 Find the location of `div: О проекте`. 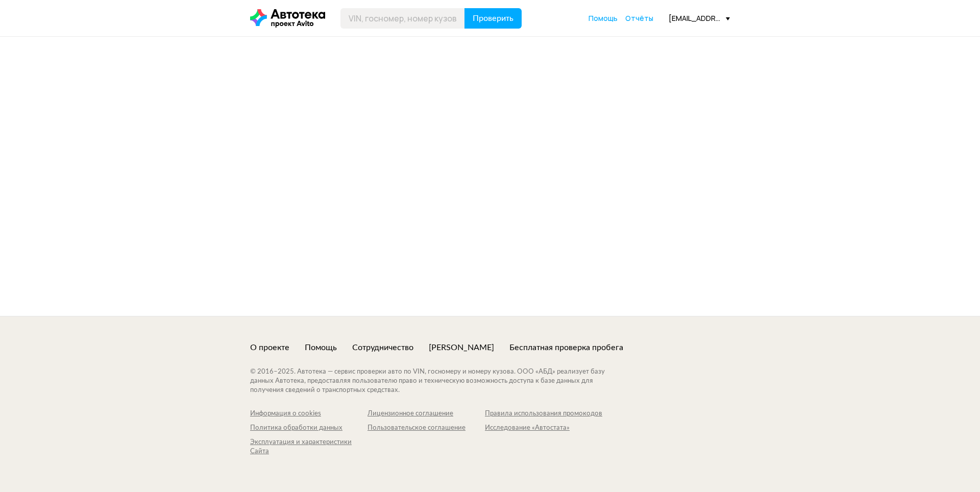

div: О проекте is located at coordinates (270, 347).